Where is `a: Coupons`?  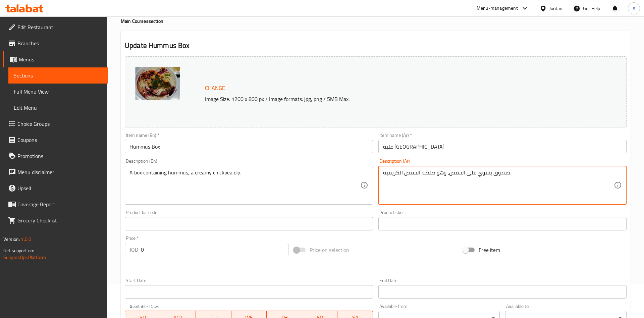 a: Coupons is located at coordinates (55, 140).